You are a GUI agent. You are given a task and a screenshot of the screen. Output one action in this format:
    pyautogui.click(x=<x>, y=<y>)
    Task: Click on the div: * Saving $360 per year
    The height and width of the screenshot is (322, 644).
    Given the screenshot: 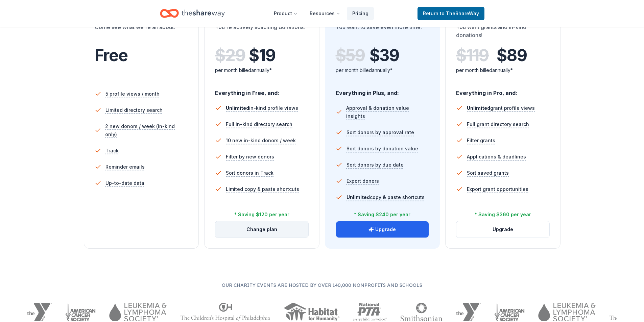 What is the action you would take?
    pyautogui.click(x=503, y=215)
    